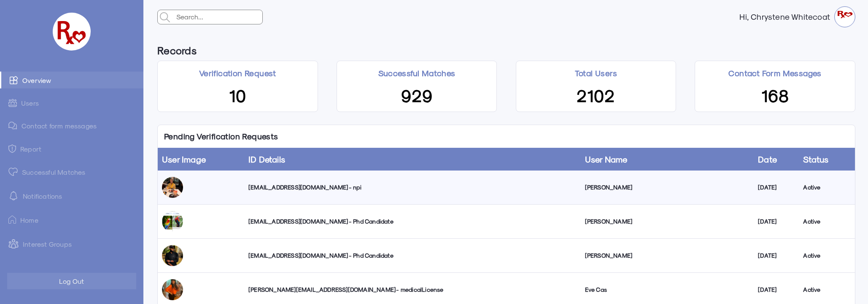  Describe the element at coordinates (416, 95) in the screenshot. I see `span: 929` at that location.